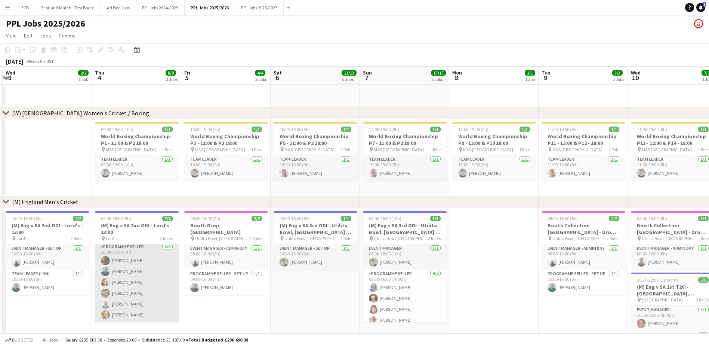  What do you see at coordinates (117, 129) in the screenshot?
I see `span: 09:00-19:00 (10h)` at bounding box center [117, 129].